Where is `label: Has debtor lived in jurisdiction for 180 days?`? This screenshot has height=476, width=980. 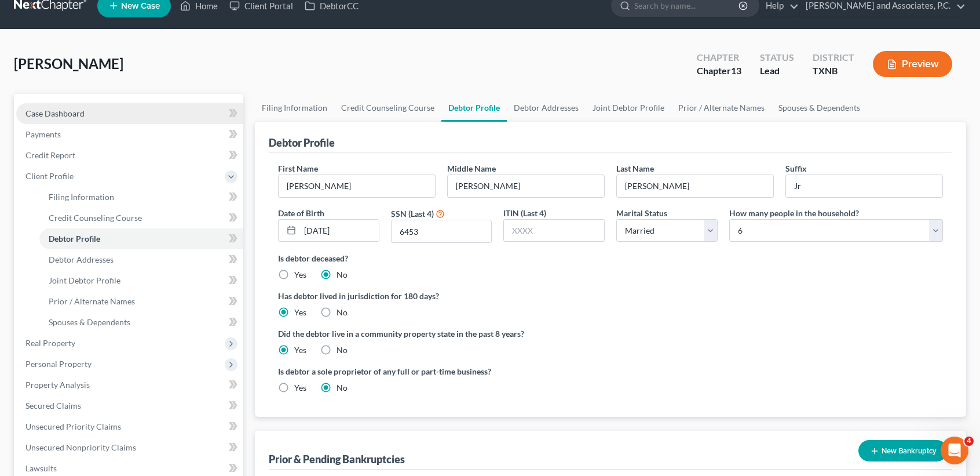
label: Has debtor lived in jurisdiction for 180 days? is located at coordinates (611, 295).